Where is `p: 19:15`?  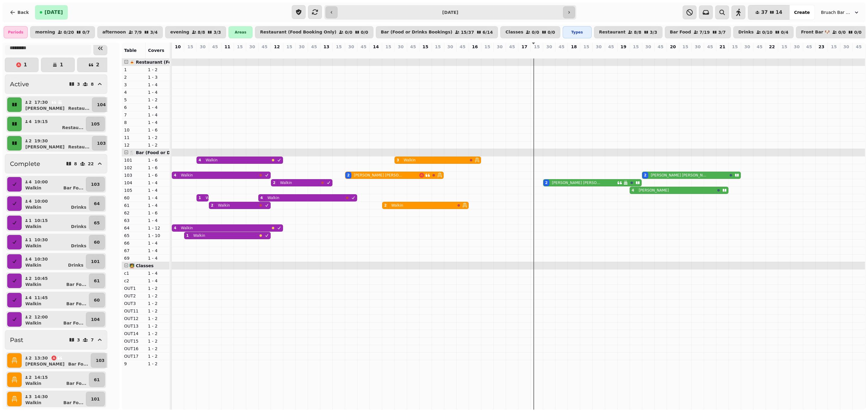
p: 19:15 is located at coordinates (41, 122).